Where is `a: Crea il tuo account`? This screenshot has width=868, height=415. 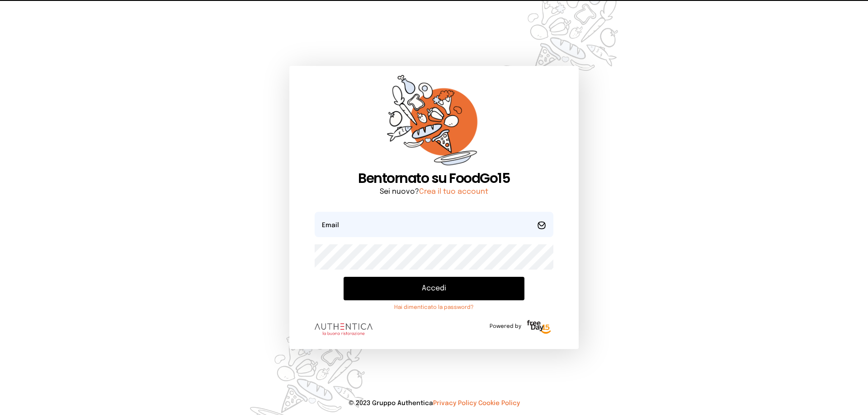
a: Crea il tuo account is located at coordinates (454, 192).